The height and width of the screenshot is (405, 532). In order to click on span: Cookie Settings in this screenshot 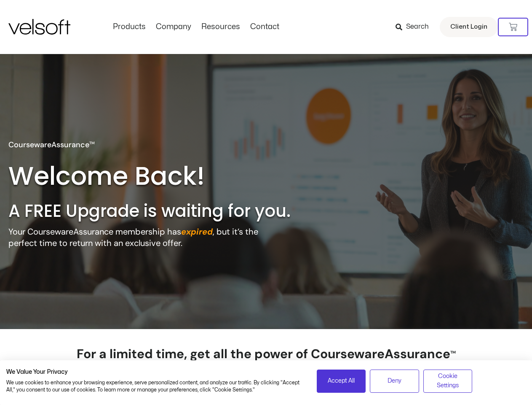, I will do `click(448, 381)`.